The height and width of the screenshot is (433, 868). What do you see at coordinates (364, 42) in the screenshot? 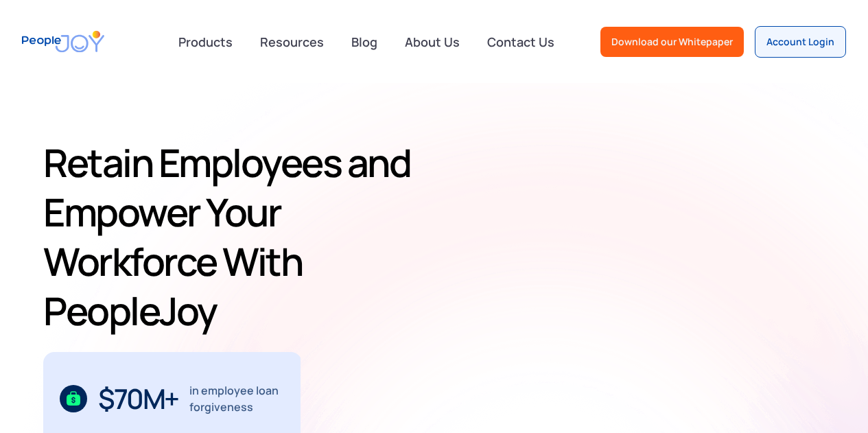
I see `a: Blog` at bounding box center [364, 42].